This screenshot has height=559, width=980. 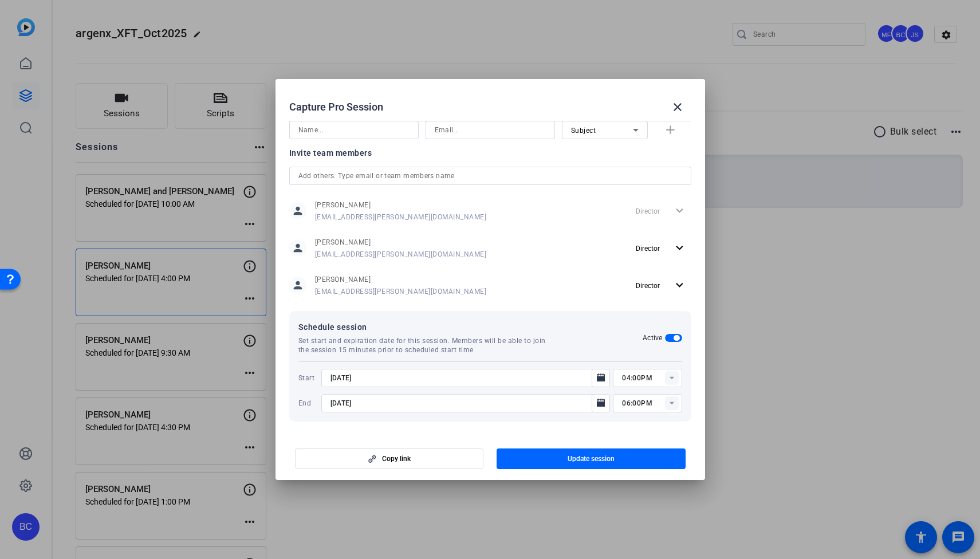 What do you see at coordinates (396, 459) in the screenshot?
I see `span: Copy link` at bounding box center [396, 459].